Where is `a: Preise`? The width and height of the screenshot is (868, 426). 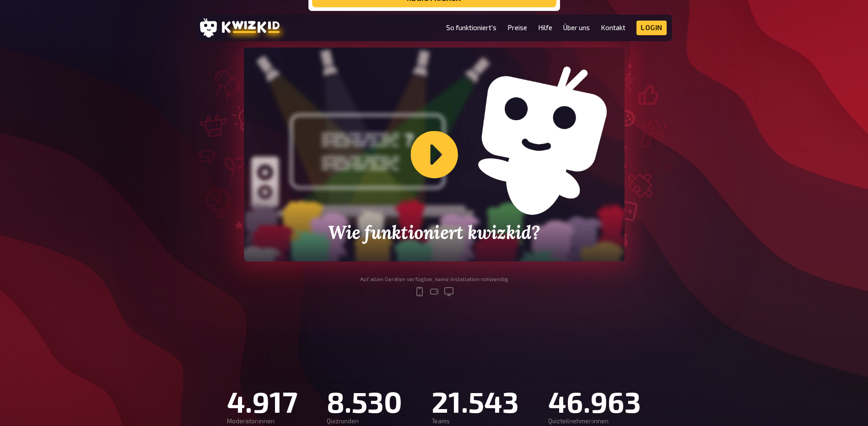 a: Preise is located at coordinates (517, 27).